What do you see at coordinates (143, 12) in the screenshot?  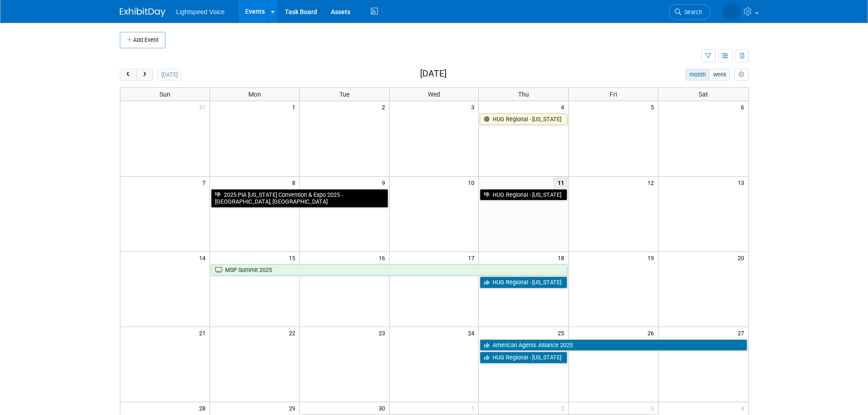 I see `img: ExhibitDay` at bounding box center [143, 12].